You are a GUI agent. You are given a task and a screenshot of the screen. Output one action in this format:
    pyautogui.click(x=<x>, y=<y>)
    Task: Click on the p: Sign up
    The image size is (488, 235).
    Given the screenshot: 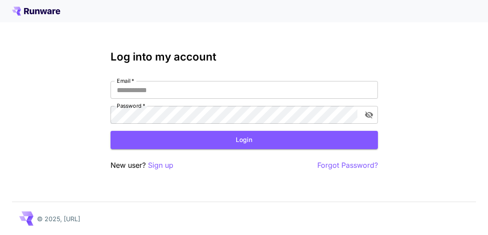 What is the action you would take?
    pyautogui.click(x=161, y=165)
    